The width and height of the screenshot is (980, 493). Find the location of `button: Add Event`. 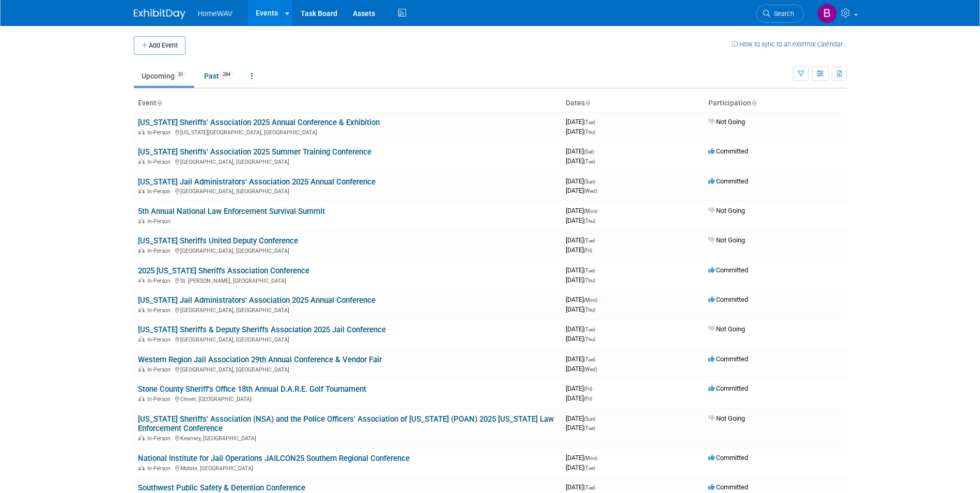

button: Add Event is located at coordinates (160, 45).